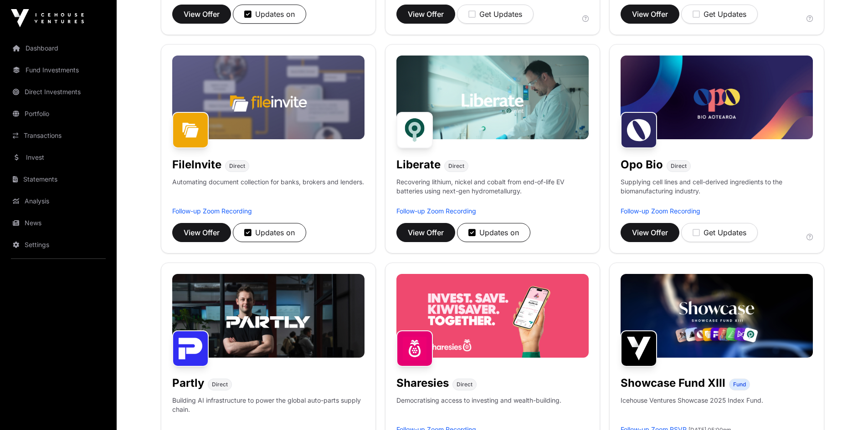  What do you see at coordinates (59, 158) in the screenshot?
I see `a: Invest` at bounding box center [59, 158].